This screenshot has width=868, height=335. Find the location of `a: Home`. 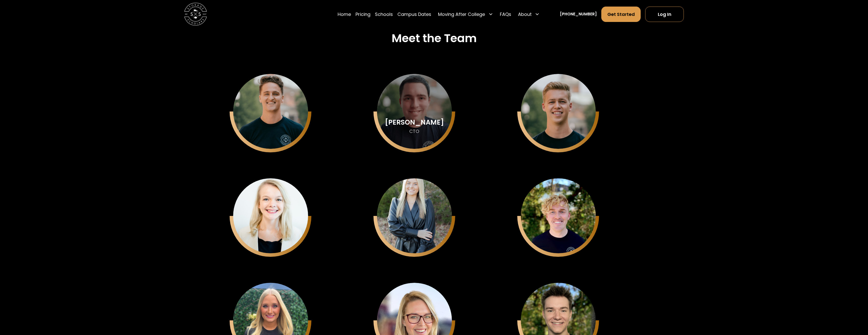

a: Home is located at coordinates (344, 14).